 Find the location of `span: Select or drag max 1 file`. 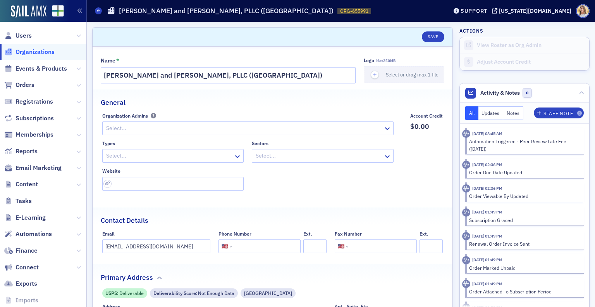

span: Select or drag max 1 file is located at coordinates (412, 74).